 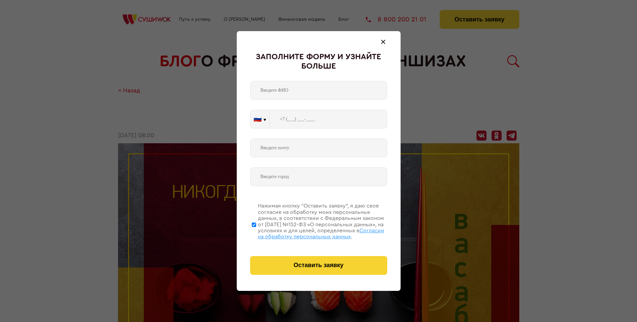 What do you see at coordinates (322, 221) in the screenshot?
I see `div: Нажимая кнопку “Оставить заявку”, я даю свое согласие на обработку моих персональных данных, в со...` at bounding box center [322, 221].